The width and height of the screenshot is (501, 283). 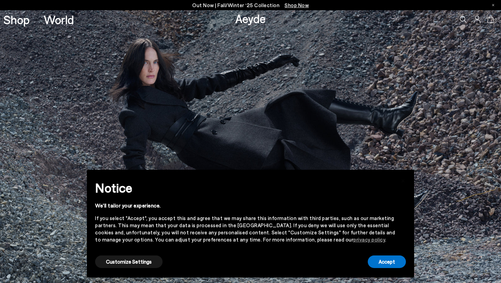 I want to click on a: Aeyde, so click(x=250, y=18).